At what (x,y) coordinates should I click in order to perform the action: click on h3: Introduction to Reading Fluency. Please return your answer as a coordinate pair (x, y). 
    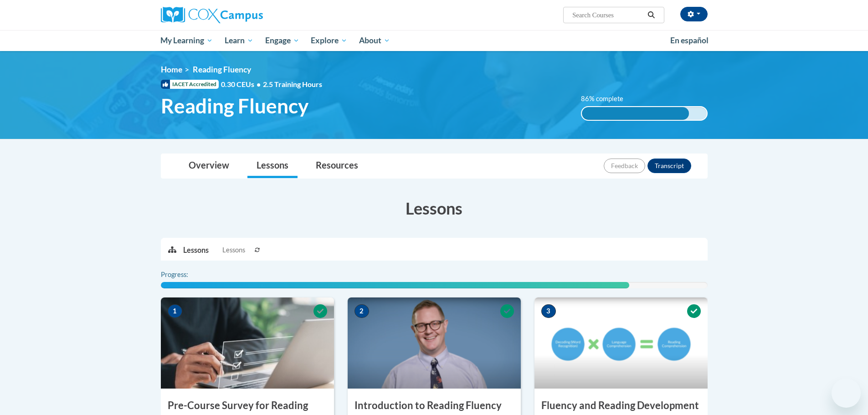
    Looking at the image, I should click on (434, 405).